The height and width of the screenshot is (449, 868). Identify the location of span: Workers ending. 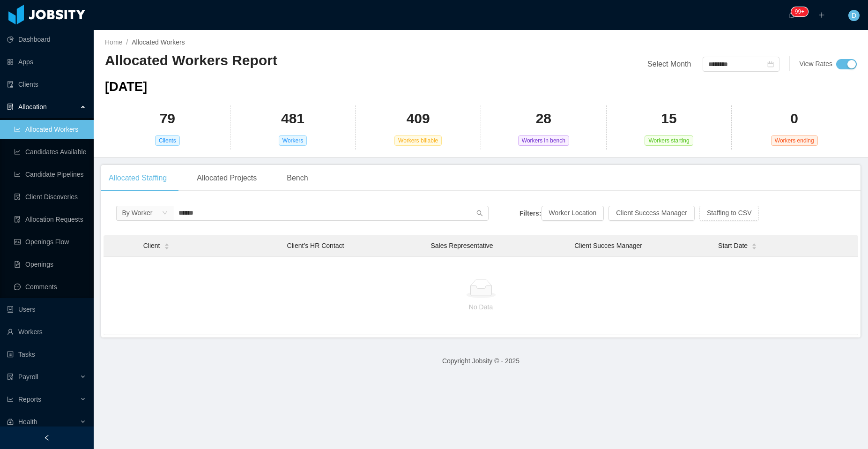
(795, 141).